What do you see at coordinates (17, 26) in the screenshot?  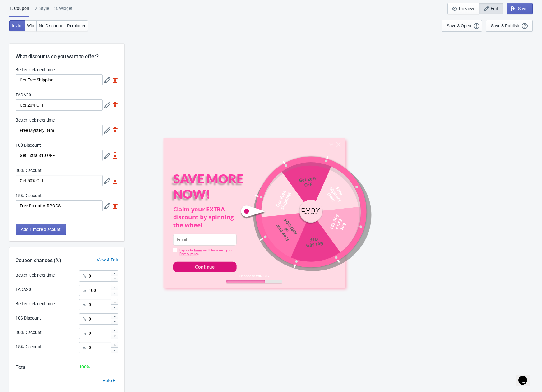 I see `button: Invite` at bounding box center [17, 26].